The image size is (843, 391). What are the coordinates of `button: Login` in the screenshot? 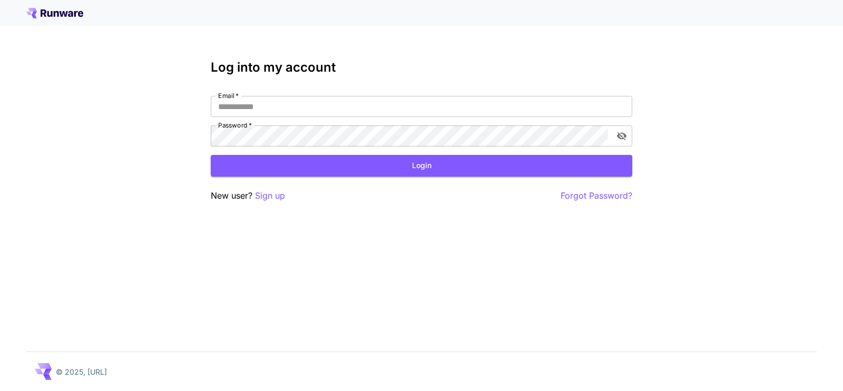 It's located at (422, 166).